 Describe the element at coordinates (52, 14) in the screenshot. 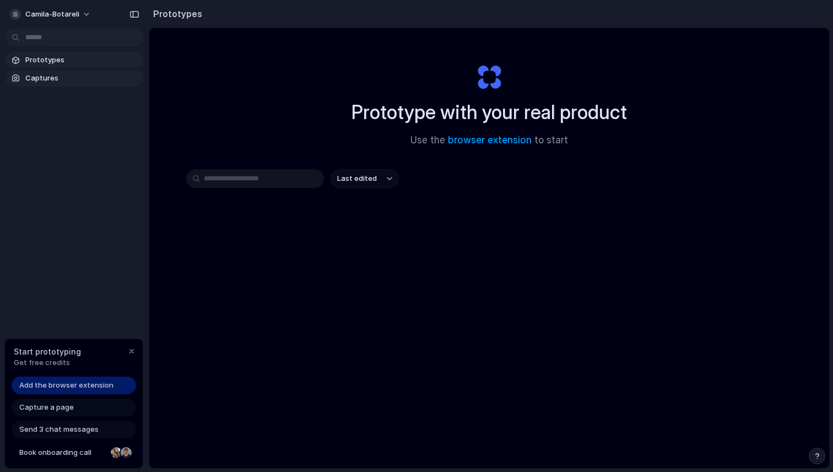

I see `span: camila-botareli` at that location.